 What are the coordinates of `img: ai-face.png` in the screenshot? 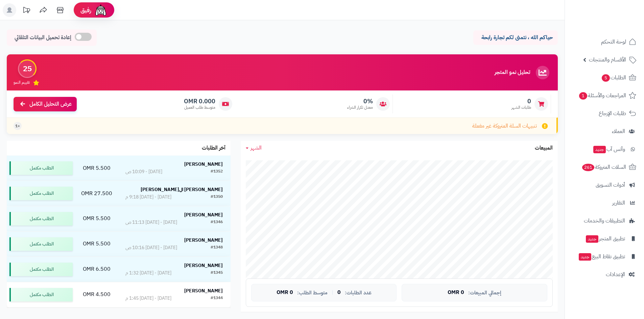 It's located at (101, 10).